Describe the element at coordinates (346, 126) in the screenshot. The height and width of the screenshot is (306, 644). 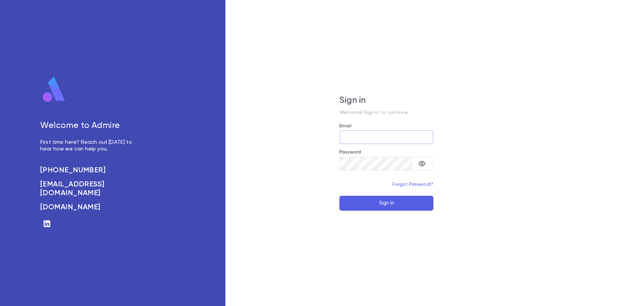
I see `label: Email` at that location.